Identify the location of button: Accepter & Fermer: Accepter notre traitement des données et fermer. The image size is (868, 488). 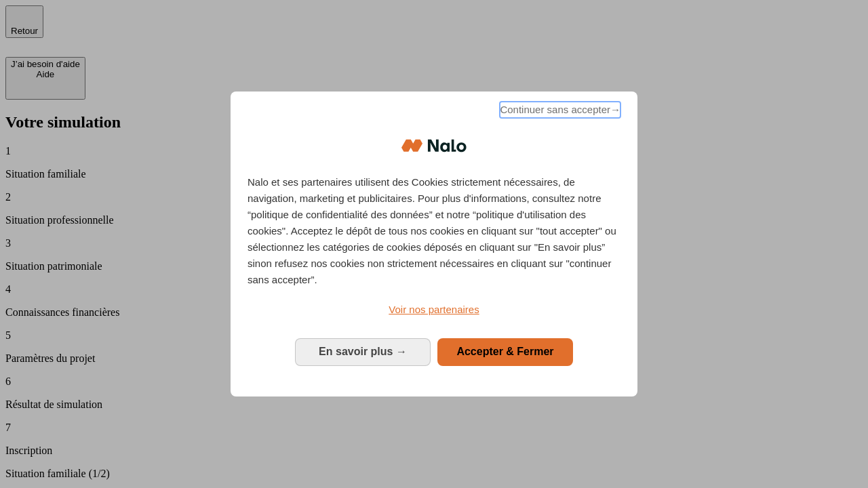
(505, 352).